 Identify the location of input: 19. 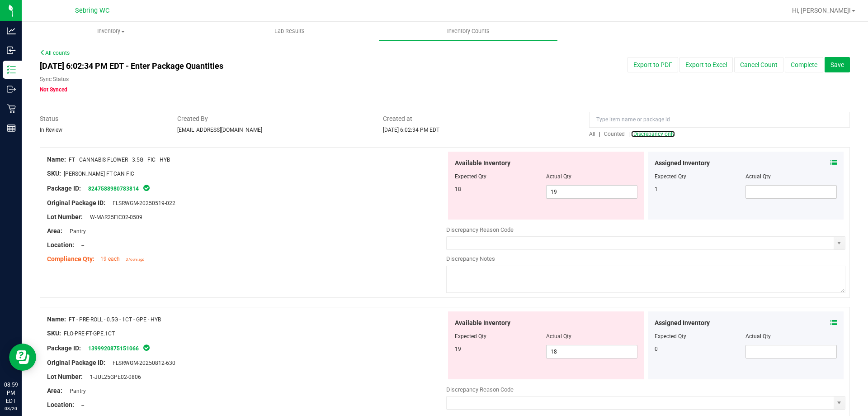
(592, 192).